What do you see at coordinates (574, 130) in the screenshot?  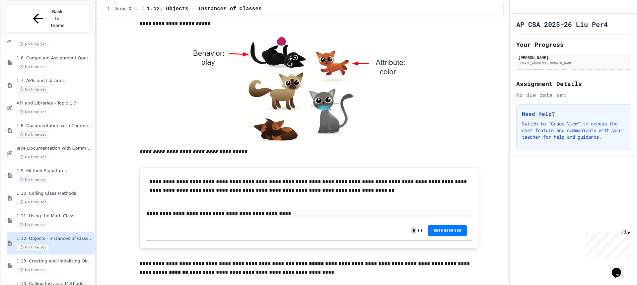 I see `p: Switch to "Grade View" to access the chat feature and communicate with your teacher for help and ...` at bounding box center [574, 130].